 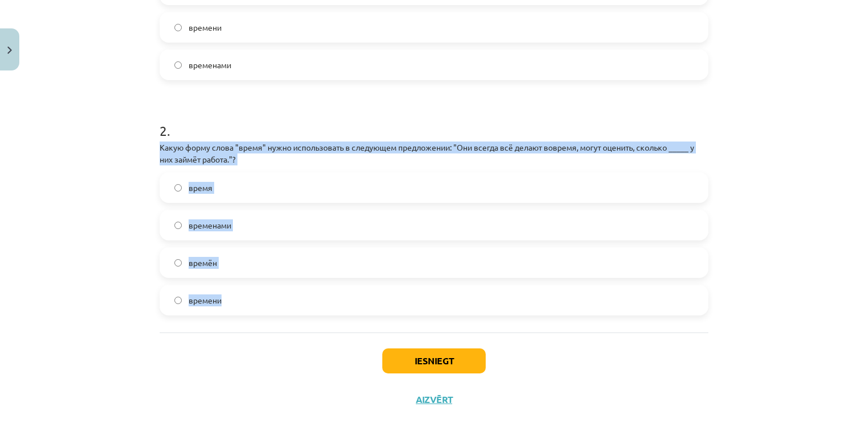 What do you see at coordinates (10, 50) in the screenshot?
I see `img: icon-close-lesson-0947bae3869378f0d4975bcd49f059093ad1ed9edebbc8119c70593378902aed.svg` at bounding box center [10, 50].